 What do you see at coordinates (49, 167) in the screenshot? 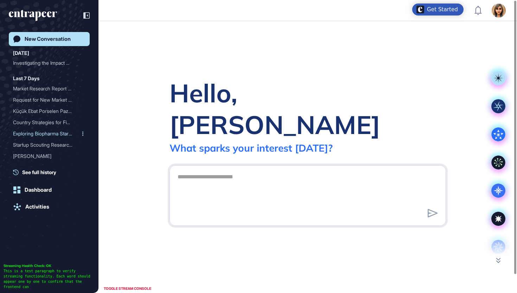
I see `div: Startup Scouting Research for Shanghai, China` at bounding box center [49, 167].